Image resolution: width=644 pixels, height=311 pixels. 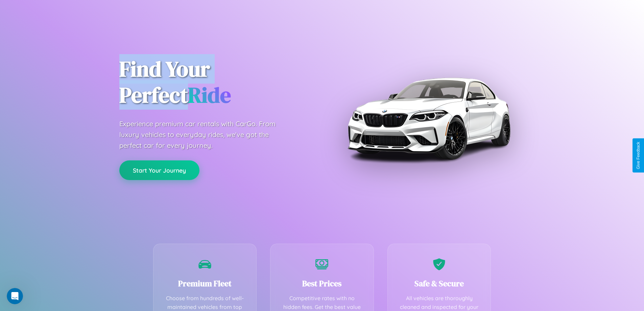 I want to click on div: Give Feedback, so click(x=638, y=156).